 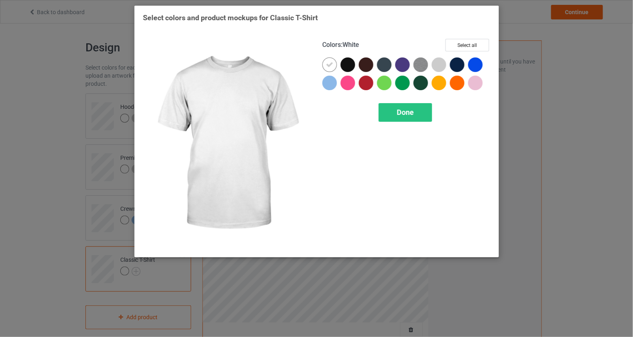 I want to click on img: regular.jpg, so click(x=227, y=144).